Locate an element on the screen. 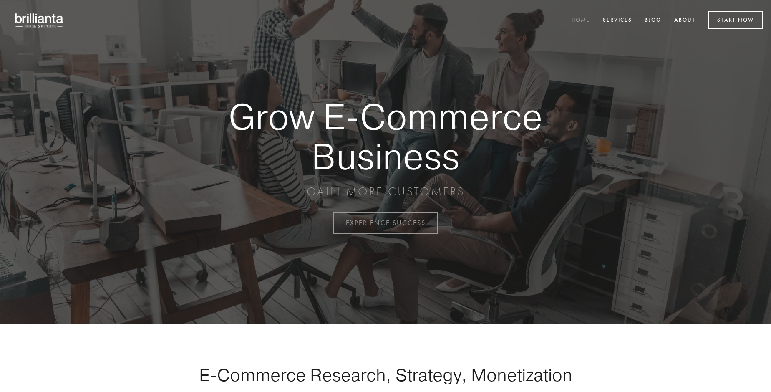  a: Services is located at coordinates (617, 20).